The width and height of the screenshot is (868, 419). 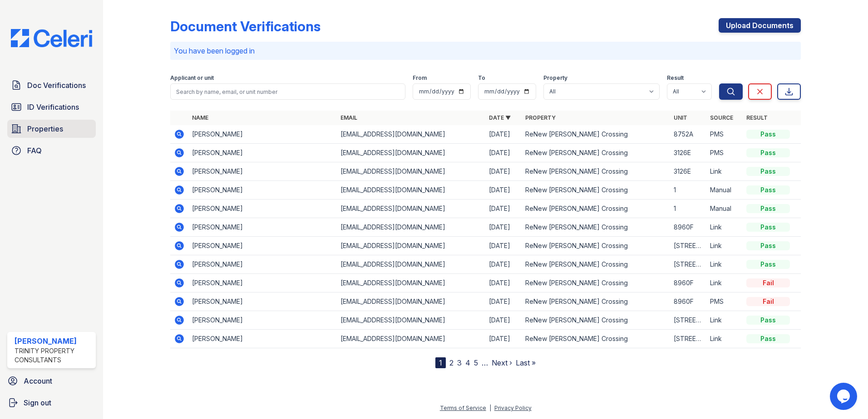 What do you see at coordinates (53, 107) in the screenshot?
I see `span: ID Verifications` at bounding box center [53, 107].